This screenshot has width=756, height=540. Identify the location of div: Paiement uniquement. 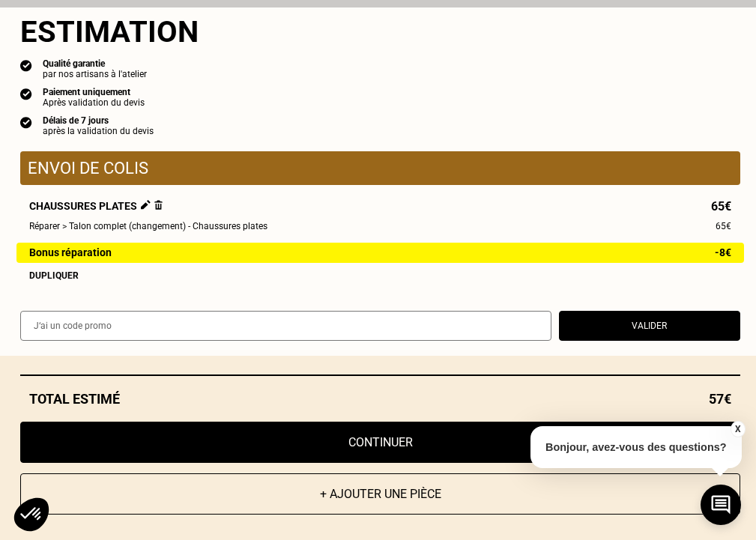
(94, 92).